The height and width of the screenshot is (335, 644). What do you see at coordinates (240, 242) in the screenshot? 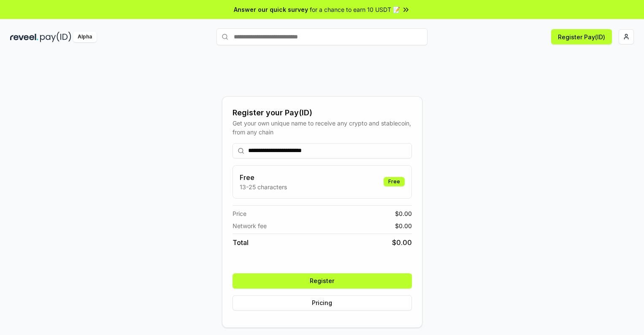
I see `span: Total` at bounding box center [240, 242].